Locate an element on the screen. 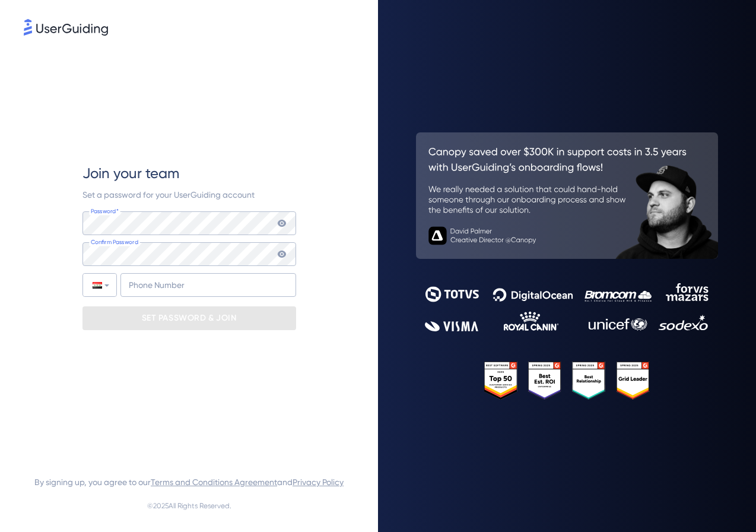 The image size is (756, 532). img: 8faab4ba6bc7696a72372aa768b0286c.svg is located at coordinates (66, 27).